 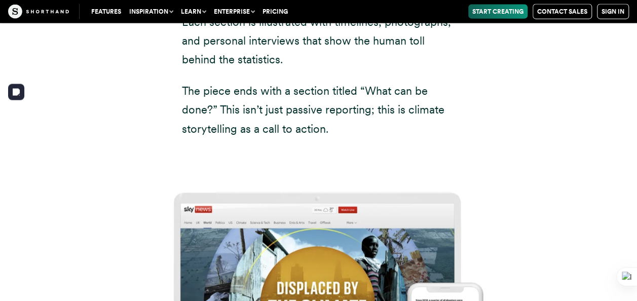 I want to click on a: Sign in, so click(x=613, y=12).